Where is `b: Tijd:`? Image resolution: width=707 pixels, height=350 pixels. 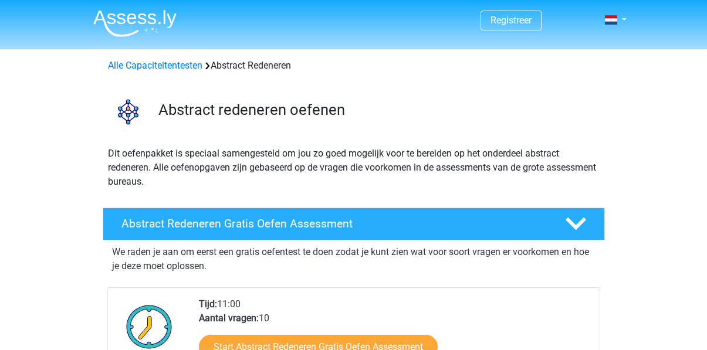
b: Tijd: is located at coordinates (208, 304).